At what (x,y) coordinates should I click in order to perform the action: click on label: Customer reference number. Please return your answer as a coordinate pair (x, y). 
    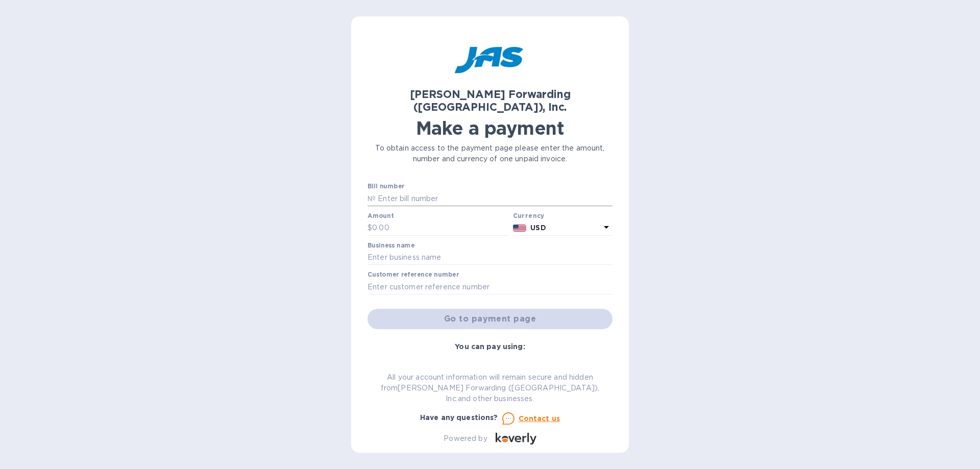
    Looking at the image, I should click on (413, 275).